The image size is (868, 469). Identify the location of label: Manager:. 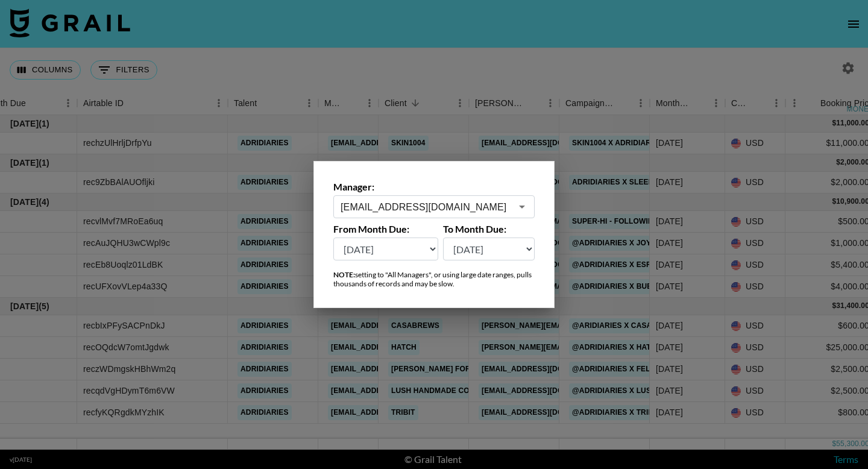
(434, 187).